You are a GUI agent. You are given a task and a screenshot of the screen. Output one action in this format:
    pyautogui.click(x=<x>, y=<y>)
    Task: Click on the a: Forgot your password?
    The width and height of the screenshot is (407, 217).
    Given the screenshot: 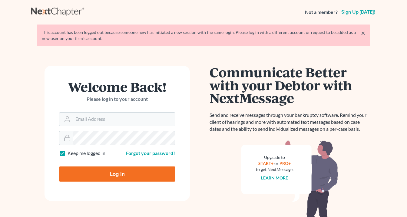 What is the action you would take?
    pyautogui.click(x=151, y=153)
    